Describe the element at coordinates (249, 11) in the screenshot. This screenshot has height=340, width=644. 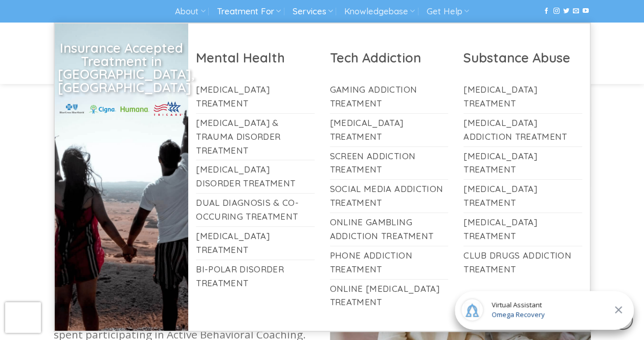
I see `a: Treatment For` at that location.